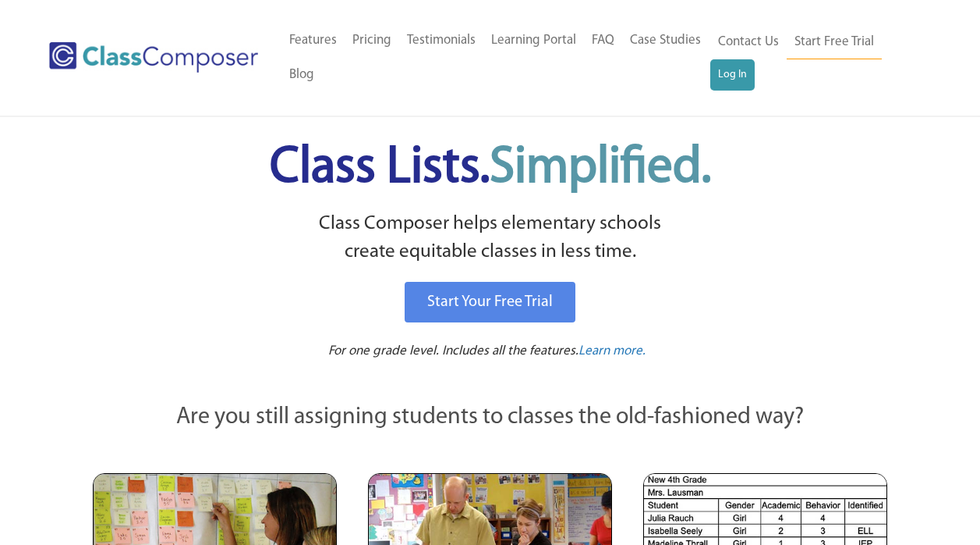 This screenshot has width=980, height=545. I want to click on a: FAQ, so click(603, 41).